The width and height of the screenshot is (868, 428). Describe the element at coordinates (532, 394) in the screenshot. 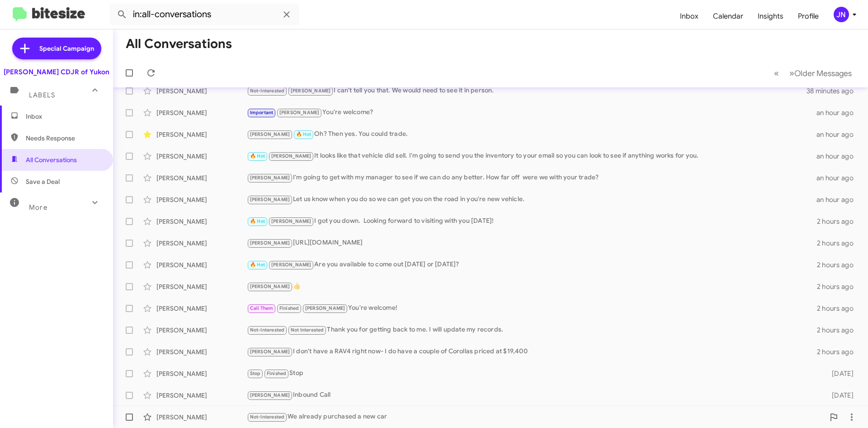

I see `div: Inbound Call` at that location.